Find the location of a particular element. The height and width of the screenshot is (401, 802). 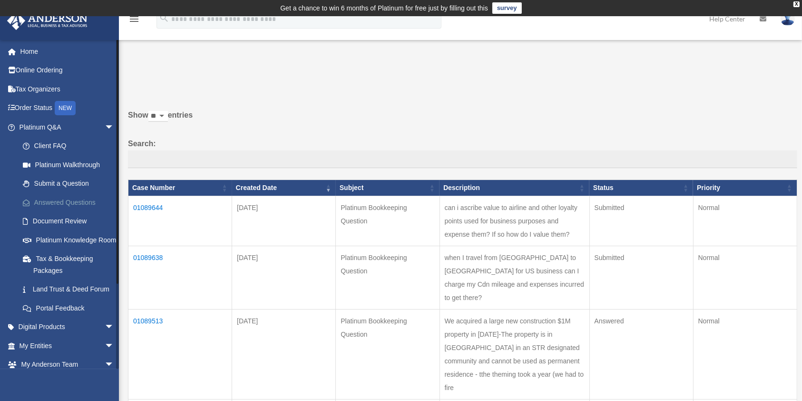

a: My Entitiesarrow_drop_down is located at coordinates (68, 345).